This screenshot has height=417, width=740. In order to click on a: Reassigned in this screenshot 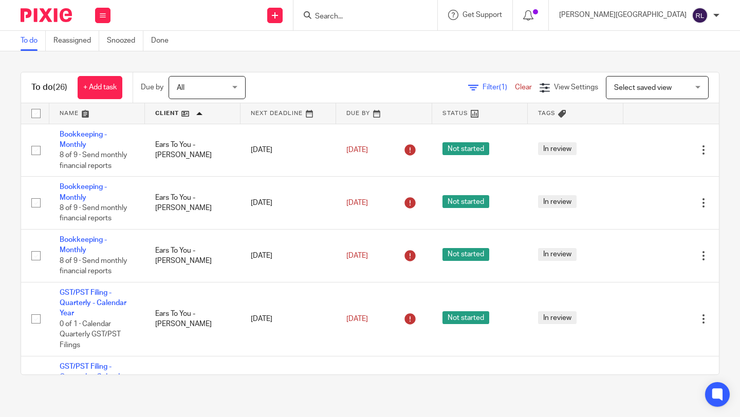, I will do `click(76, 41)`.